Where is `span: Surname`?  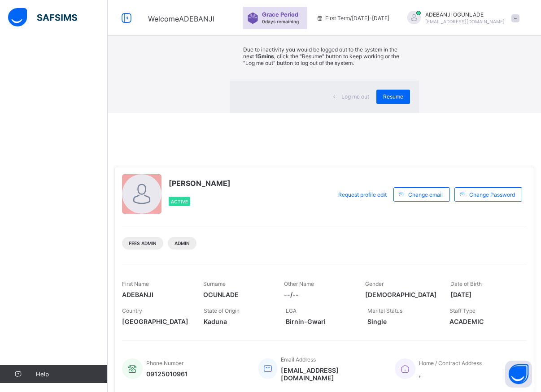
span: Surname is located at coordinates (214, 283).